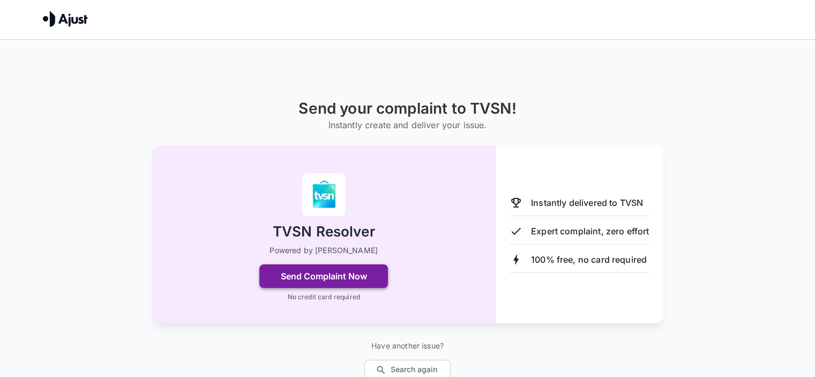 The width and height of the screenshot is (815, 377). What do you see at coordinates (589, 259) in the screenshot?
I see `p: 100% free, no card required` at bounding box center [589, 259].